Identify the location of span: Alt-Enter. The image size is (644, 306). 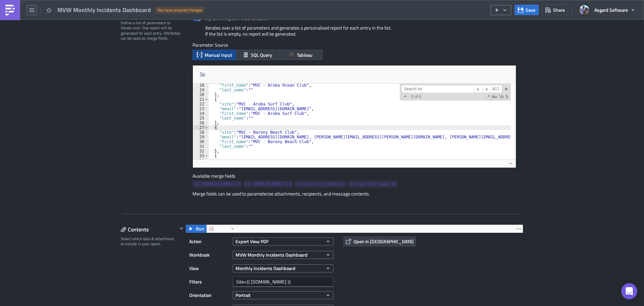
(497, 89).